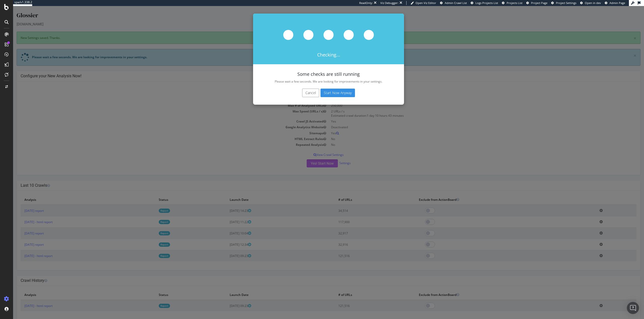 This screenshot has width=644, height=319. What do you see at coordinates (614, 3) in the screenshot?
I see `a: Admin Page` at bounding box center [614, 3].